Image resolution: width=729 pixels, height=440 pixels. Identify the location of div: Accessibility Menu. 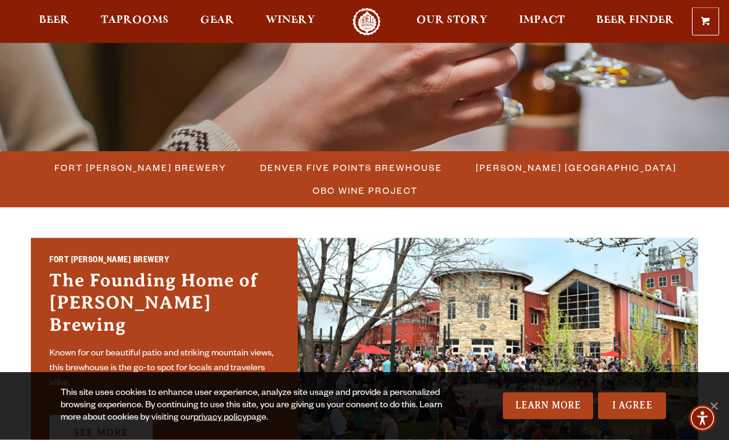
(702, 419).